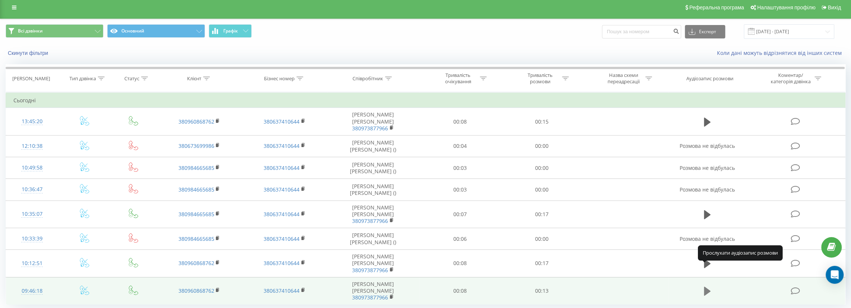 This screenshot has height=308, width=851. Describe the element at coordinates (55, 31) in the screenshot. I see `button: Всі дзвінки` at that location.